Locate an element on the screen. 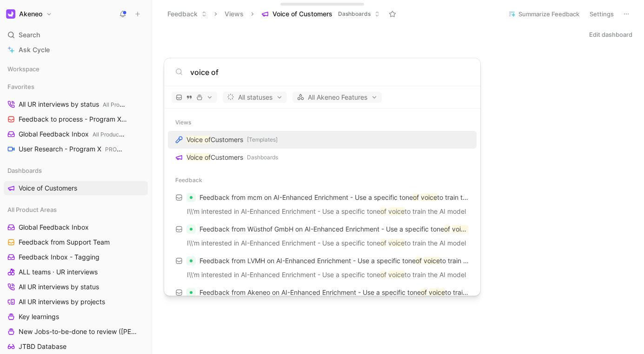  a: Feedback from Wüsthof GmbH on AI-Enhanced Enrichment - Use a specific toneof voiceto train the AI... is located at coordinates (322, 236).